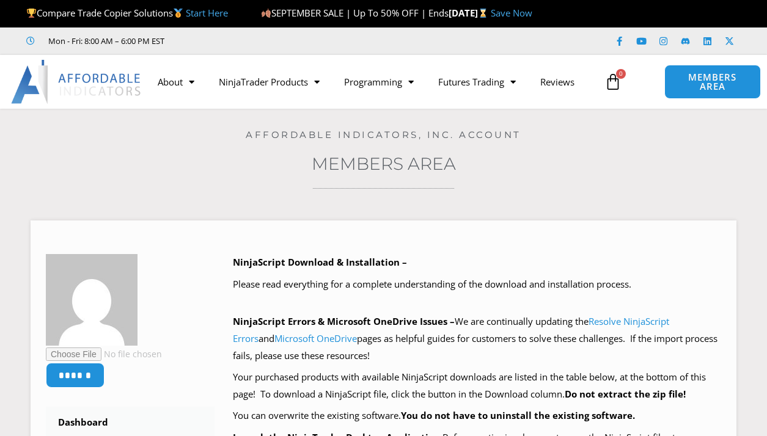 This screenshot has width=767, height=436. What do you see at coordinates (451, 330) in the screenshot?
I see `a: Resolve NinjaScript Errors` at bounding box center [451, 330].